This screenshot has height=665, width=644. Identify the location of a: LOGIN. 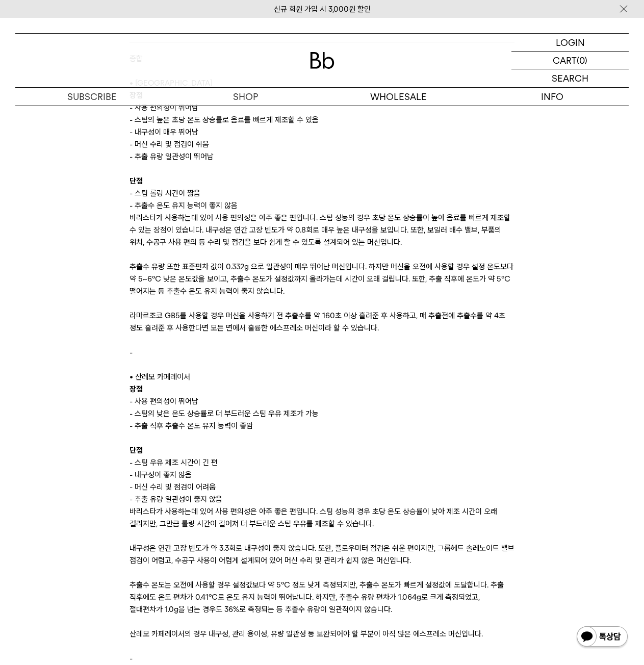
(570, 42).